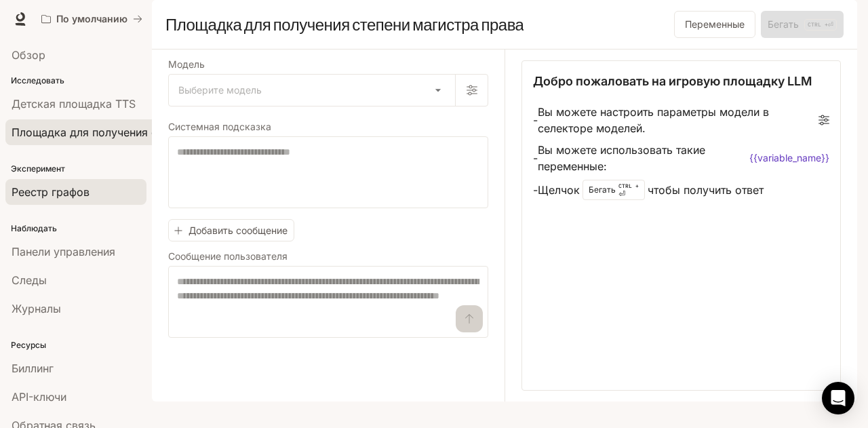  Describe the element at coordinates (714, 23) in the screenshot. I see `font: Переменные` at that location.